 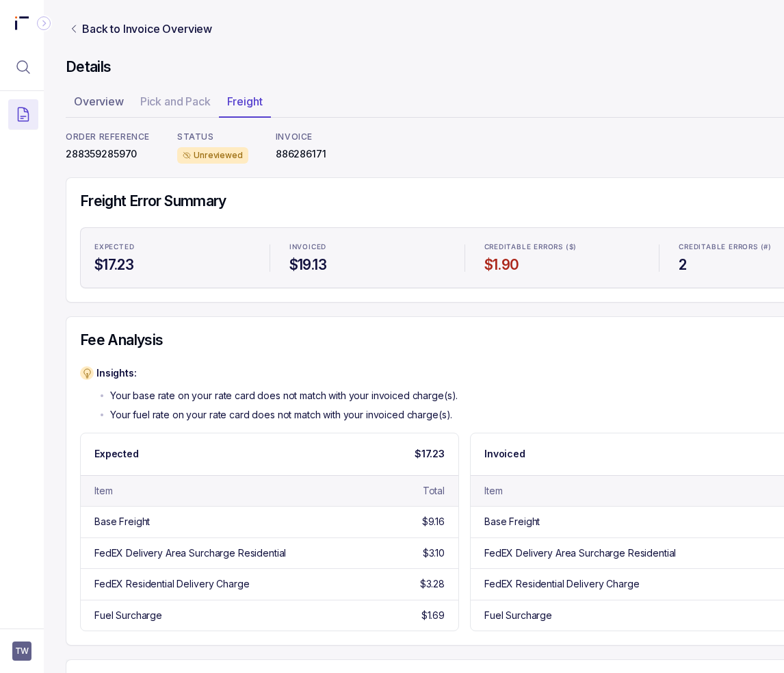 What do you see at coordinates (562, 259) in the screenshot?
I see `li: Statistic Creditable Errors ($)` at bounding box center [562, 259].